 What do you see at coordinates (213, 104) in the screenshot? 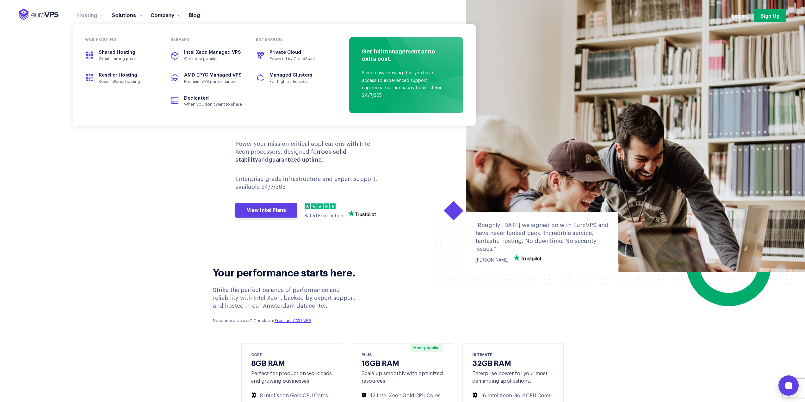
I see `span: When you don’t want to share` at bounding box center [213, 104].